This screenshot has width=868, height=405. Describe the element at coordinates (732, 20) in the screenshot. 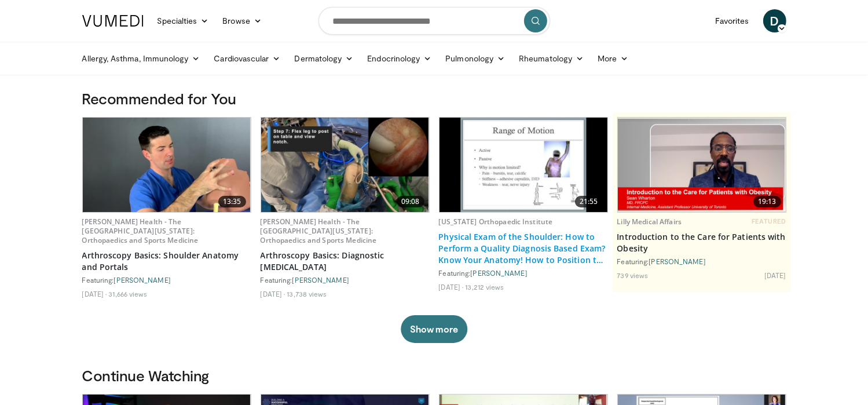

I see `a: Favorites` at that location.